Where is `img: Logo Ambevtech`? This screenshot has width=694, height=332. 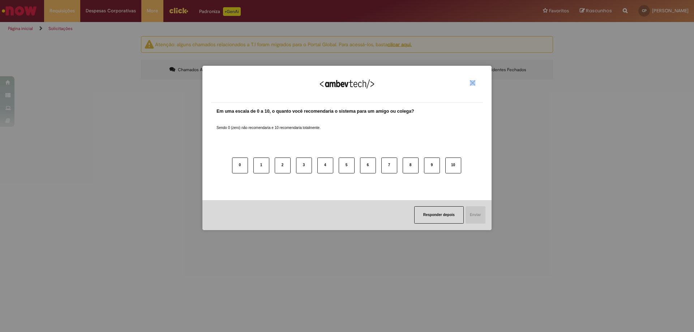 img: Logo Ambevtech is located at coordinates (347, 84).